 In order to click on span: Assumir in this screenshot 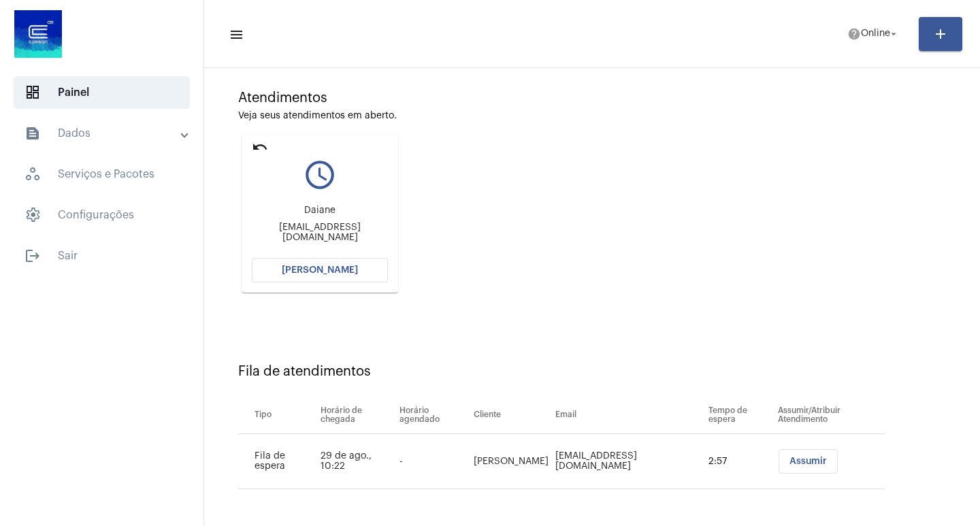, I will do `click(808, 461)`.